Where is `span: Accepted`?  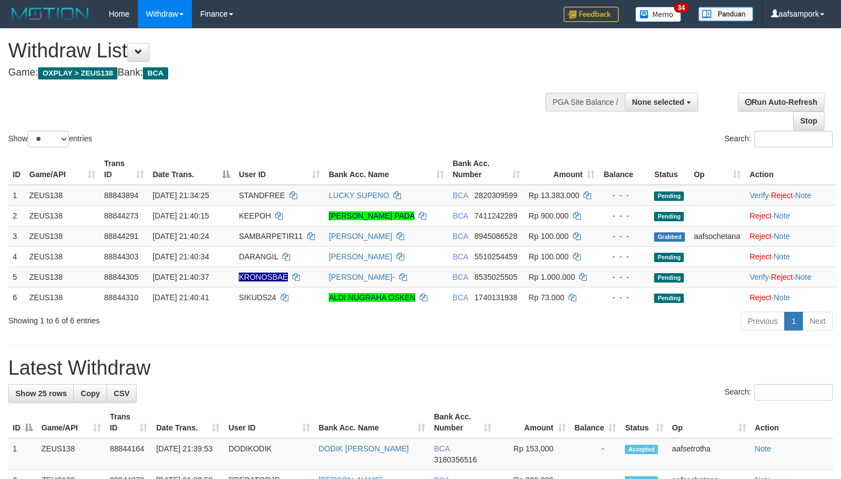
span: Accepted is located at coordinates (641, 449).